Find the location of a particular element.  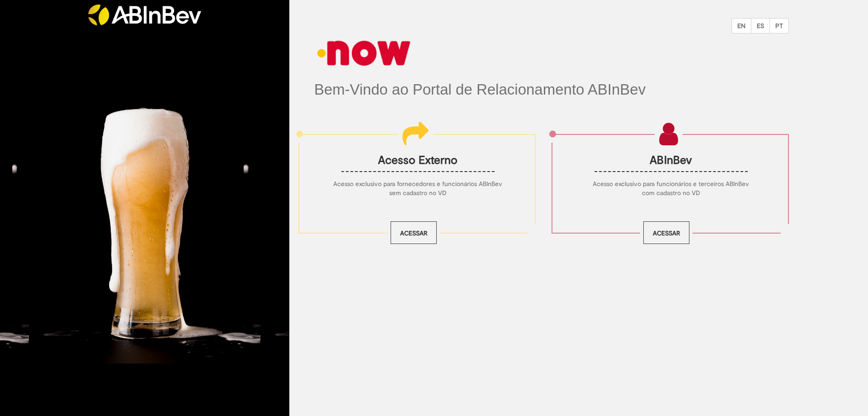

img: ABInbev-white.png is located at coordinates (145, 15).